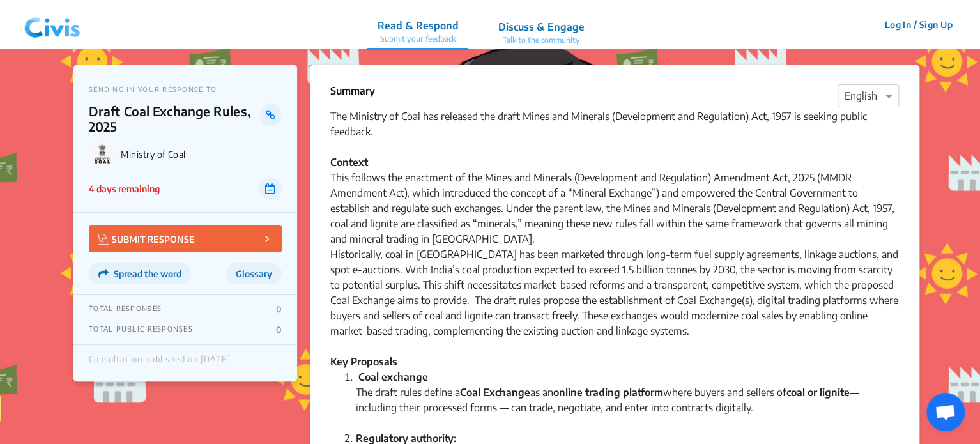  What do you see at coordinates (52, 25) in the screenshot?
I see `img: navlogo.png` at bounding box center [52, 25].